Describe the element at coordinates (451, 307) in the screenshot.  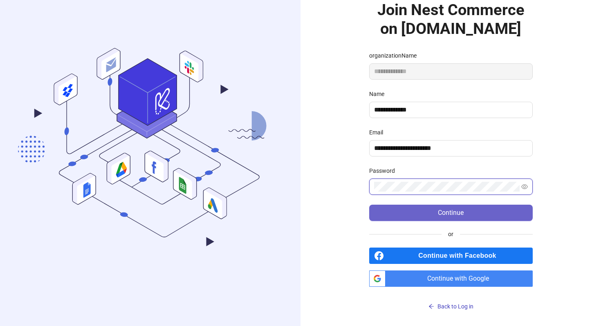
I see `button: Back to Log in` at that location.